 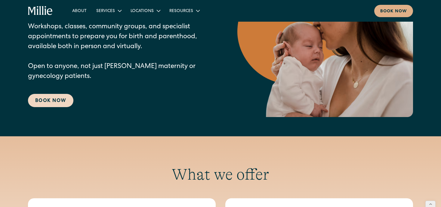 What do you see at coordinates (393, 11) in the screenshot?
I see `div: Book now` at bounding box center [393, 11].